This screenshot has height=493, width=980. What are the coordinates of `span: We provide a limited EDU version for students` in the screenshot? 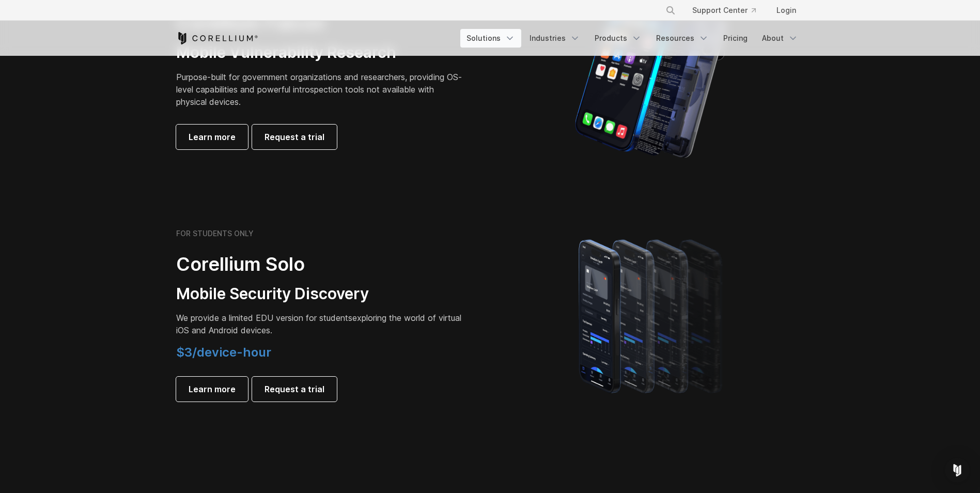 It's located at (264, 318).